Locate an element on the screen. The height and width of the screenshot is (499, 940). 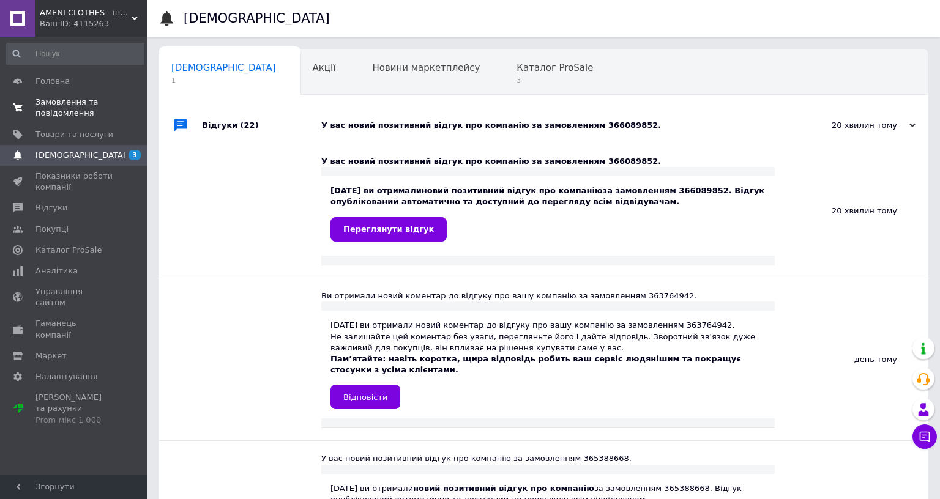
span: Переглянути відгук is located at coordinates (389, 229).